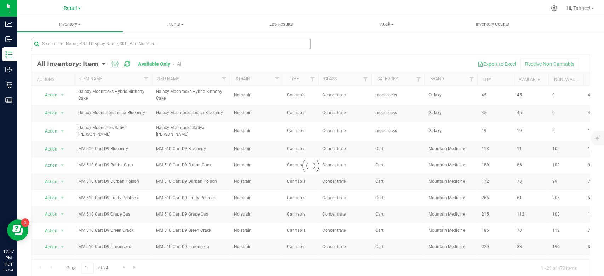 The image size is (604, 276). Describe the element at coordinates (9, 85) in the screenshot. I see `inline-svg: Retail` at that location.